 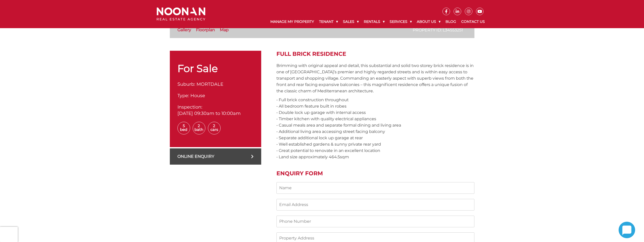 I want to click on img: Noonan Real Estate Agency, so click(x=181, y=14).